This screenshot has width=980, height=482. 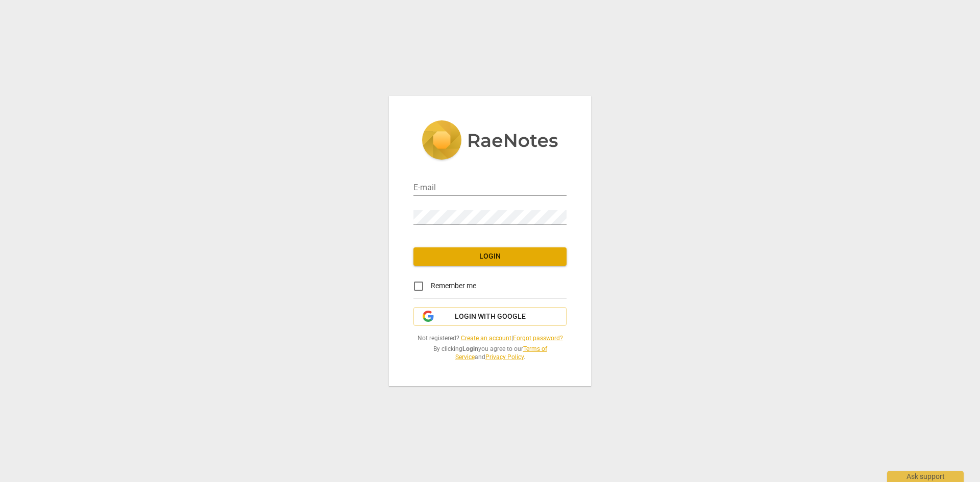 I want to click on button: Login, so click(x=490, y=257).